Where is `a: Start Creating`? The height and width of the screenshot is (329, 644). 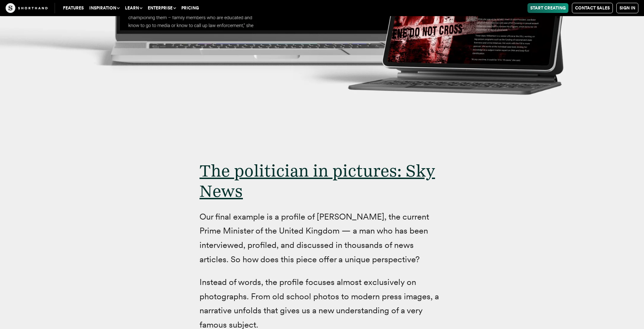
a: Start Creating is located at coordinates (548, 8).